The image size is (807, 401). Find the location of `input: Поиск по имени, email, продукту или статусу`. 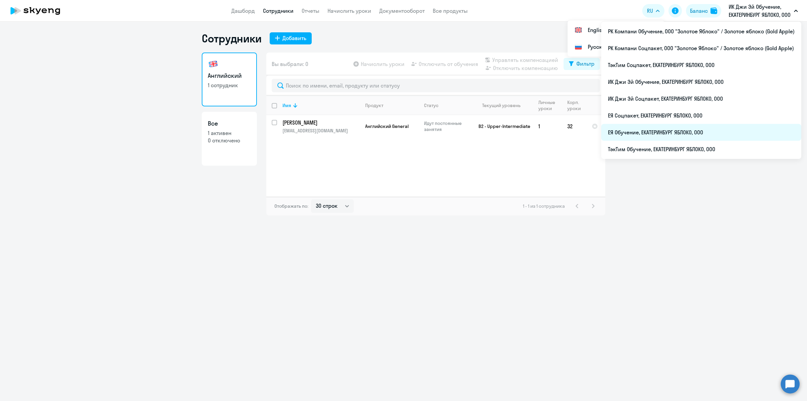

input: Поиск по имени, email, продукту или статусу is located at coordinates (436, 85).